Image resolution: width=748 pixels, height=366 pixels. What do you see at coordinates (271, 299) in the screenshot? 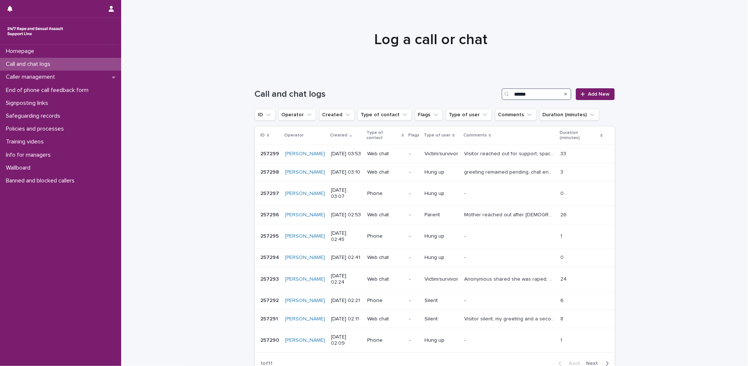
I see `p: 257292` at bounding box center [271, 299].